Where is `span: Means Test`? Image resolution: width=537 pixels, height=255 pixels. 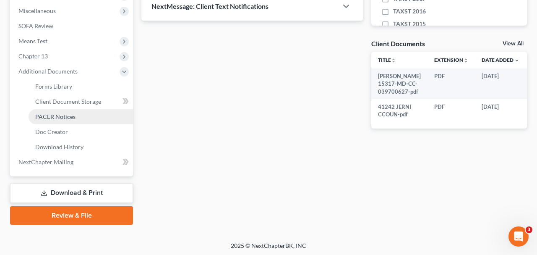 span: Means Test is located at coordinates (33, 41).